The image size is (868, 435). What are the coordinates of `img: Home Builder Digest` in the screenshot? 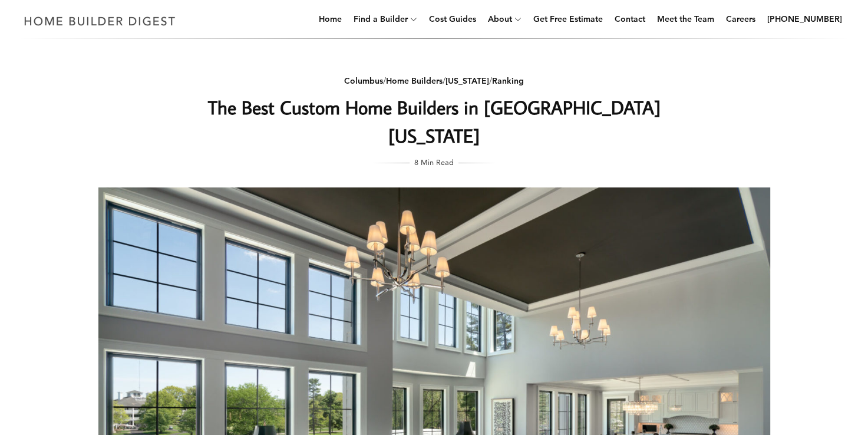 It's located at (100, 21).